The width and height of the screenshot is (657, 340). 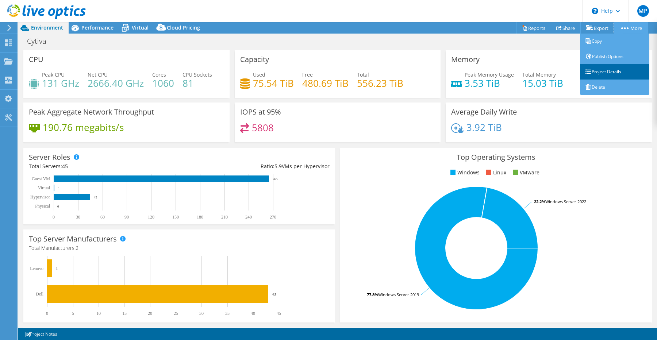 What do you see at coordinates (179, 248) in the screenshot?
I see `h4: Total Manufacturers:` at bounding box center [179, 248].